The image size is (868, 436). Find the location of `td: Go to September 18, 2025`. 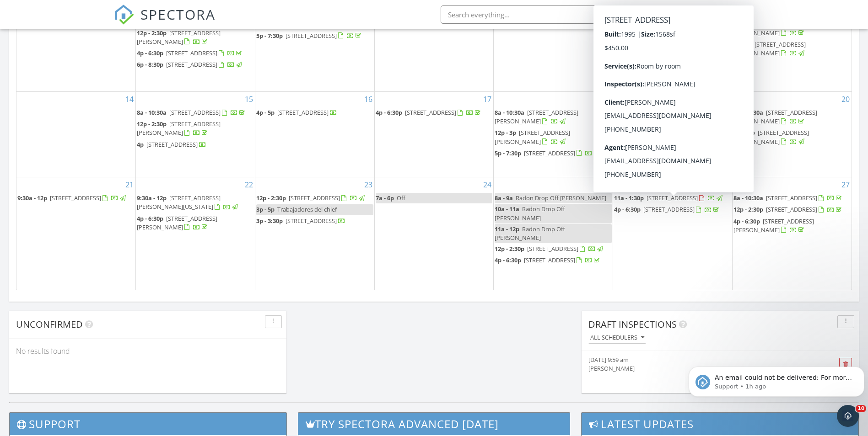

td: Go to September 18, 2025 is located at coordinates (554, 134).